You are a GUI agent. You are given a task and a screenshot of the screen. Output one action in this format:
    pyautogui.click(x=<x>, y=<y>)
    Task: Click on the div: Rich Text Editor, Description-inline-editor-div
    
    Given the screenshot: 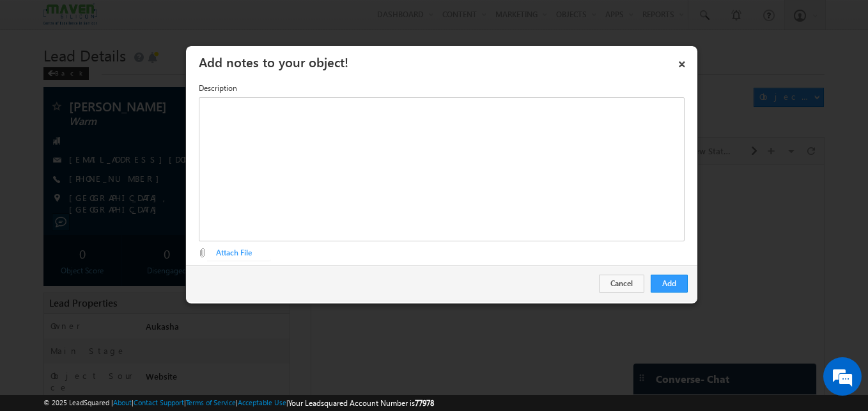 What is the action you would take?
    pyautogui.click(x=442, y=169)
    